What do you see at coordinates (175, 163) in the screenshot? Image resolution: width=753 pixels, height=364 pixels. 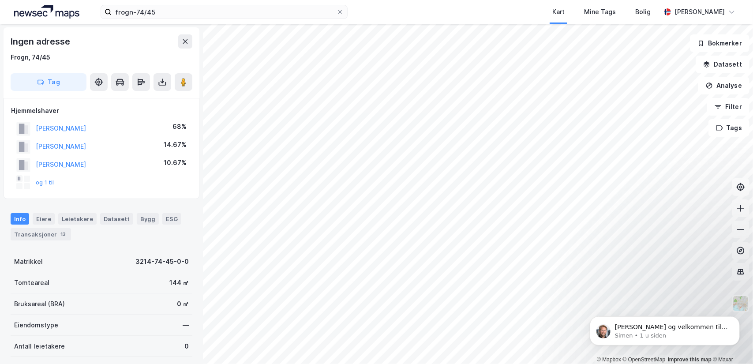 I see `div: 10.67%` at bounding box center [175, 163].